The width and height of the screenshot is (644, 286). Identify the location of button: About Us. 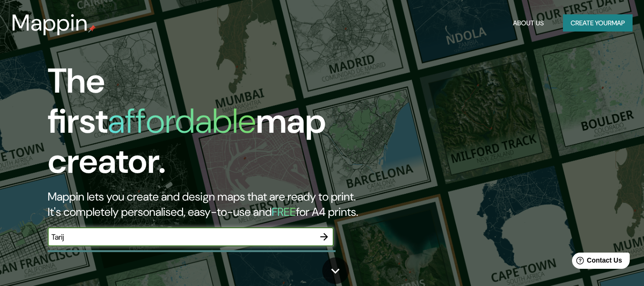
(528, 23).